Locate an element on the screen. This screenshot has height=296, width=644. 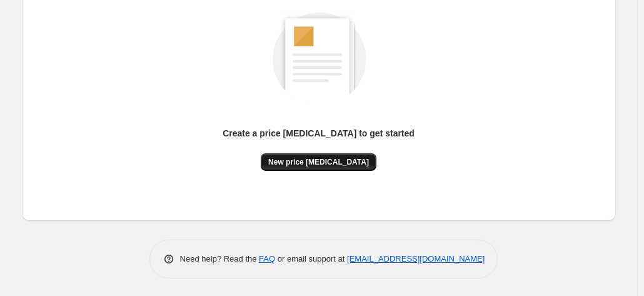
span: Need help? Read the is located at coordinates (220, 259).